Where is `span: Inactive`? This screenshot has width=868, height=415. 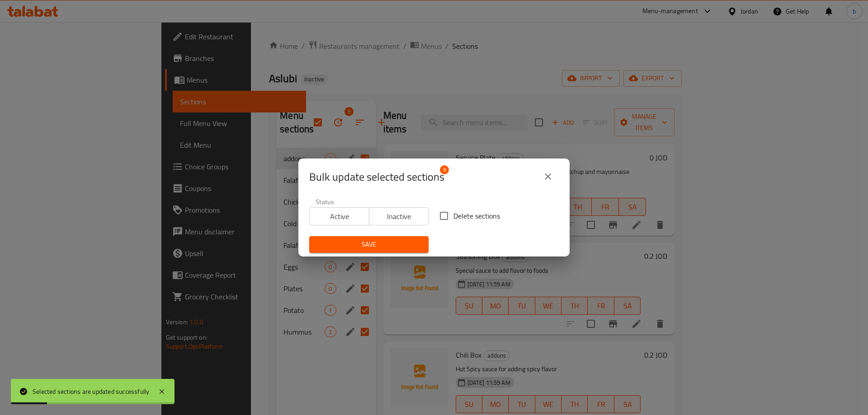 span: Inactive is located at coordinates (399, 216).